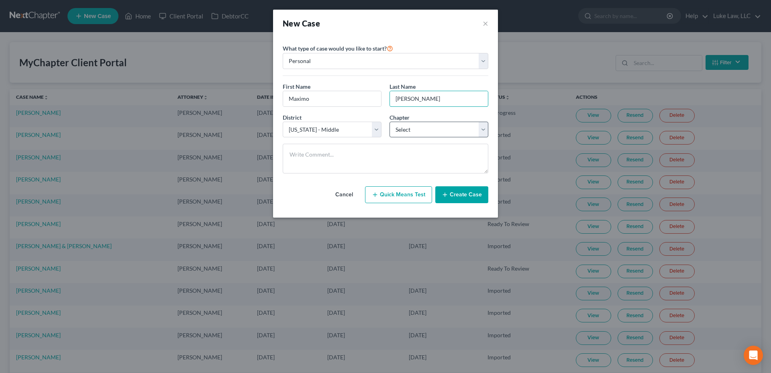 The image size is (771, 373). What do you see at coordinates (296, 86) in the screenshot?
I see `span: First Name` at bounding box center [296, 86].